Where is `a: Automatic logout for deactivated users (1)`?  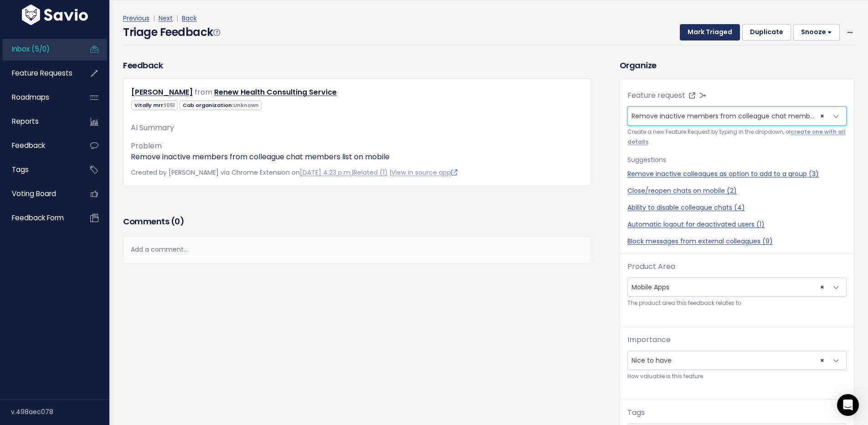 a: Automatic logout for deactivated users (1) is located at coordinates (737, 225).